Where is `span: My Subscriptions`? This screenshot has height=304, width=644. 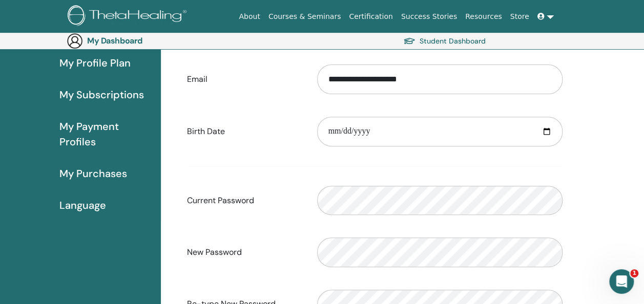
span: My Subscriptions is located at coordinates (101, 94).